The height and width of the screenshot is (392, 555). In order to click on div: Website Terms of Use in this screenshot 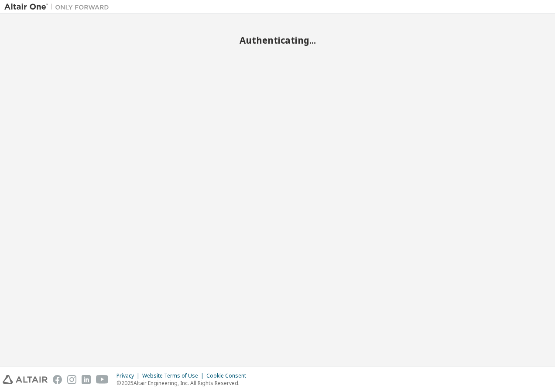, I will do `click(174, 375)`.